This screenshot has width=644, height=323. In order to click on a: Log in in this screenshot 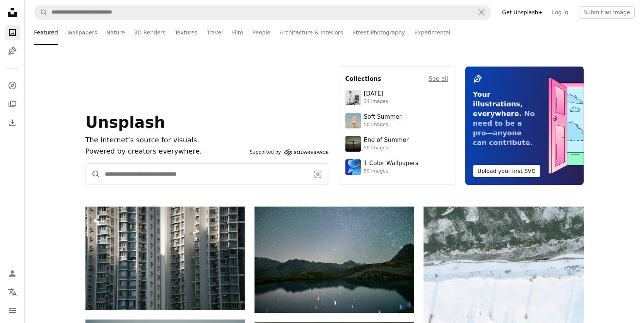, I will do `click(560, 12)`.